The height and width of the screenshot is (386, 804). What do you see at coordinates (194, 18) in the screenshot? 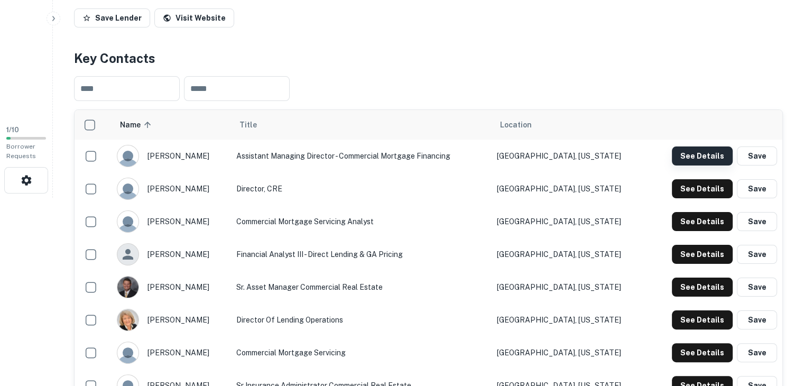
I see `a: Visit Website` at bounding box center [194, 18].